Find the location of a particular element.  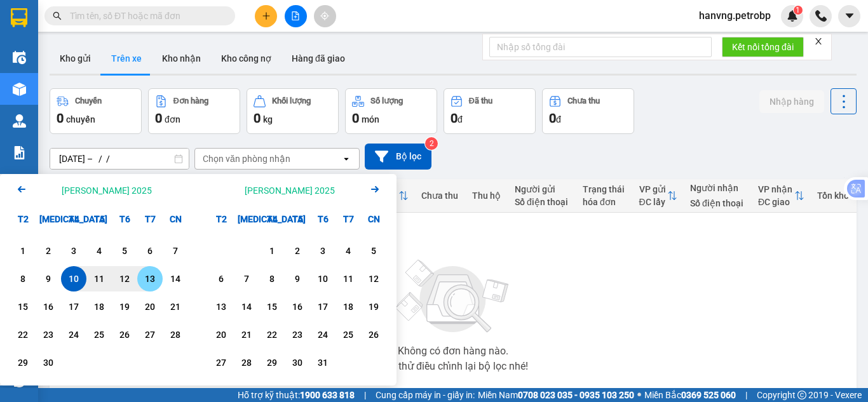

div: Choose Thứ Bảy, tháng 09 13 2025. It's available. is located at coordinates (150, 279).